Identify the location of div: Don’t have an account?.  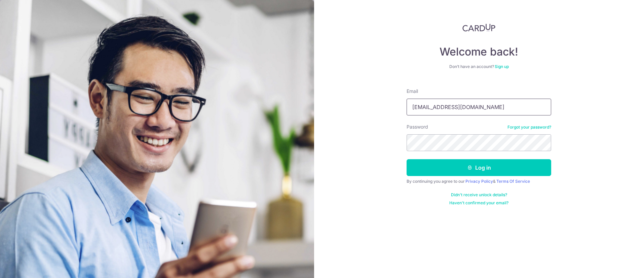
(479, 66).